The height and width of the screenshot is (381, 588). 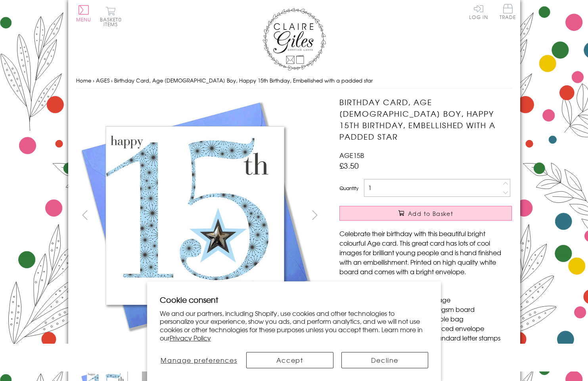 I want to click on span: AGE15B, so click(x=352, y=155).